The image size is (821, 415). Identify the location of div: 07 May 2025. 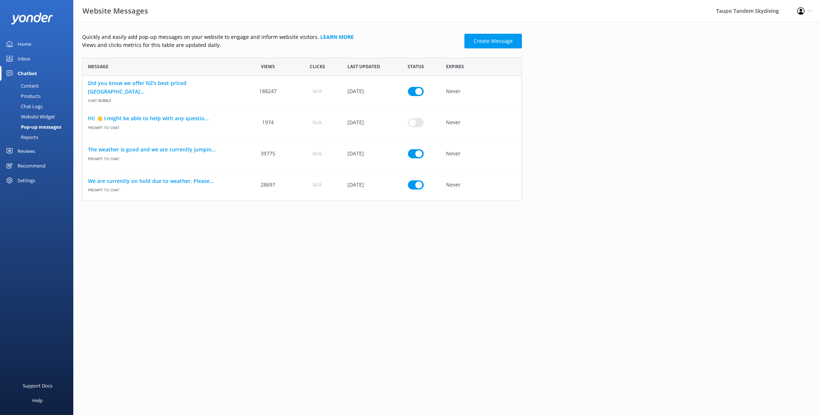
(367, 122).